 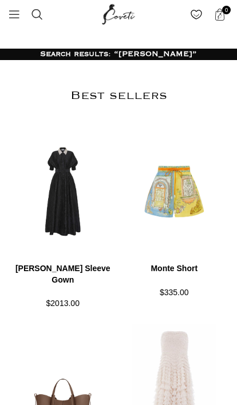 I want to click on h4: Monte Short, so click(x=174, y=269).